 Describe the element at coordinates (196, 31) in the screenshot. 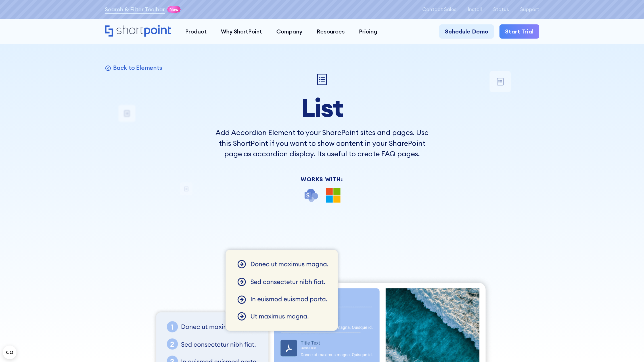

I see `a: Product` at that location.